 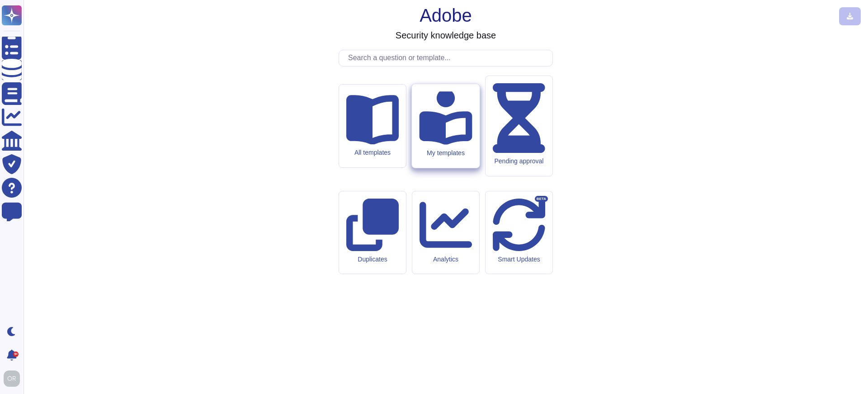 What do you see at coordinates (446, 16) in the screenshot?
I see `h1: Adobe` at bounding box center [446, 16].